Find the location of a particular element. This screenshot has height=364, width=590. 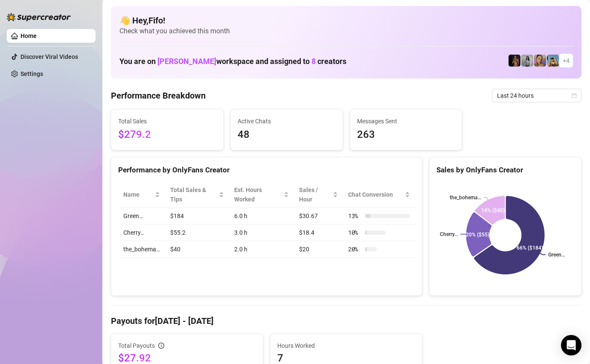

th: Name is located at coordinates (142, 195).